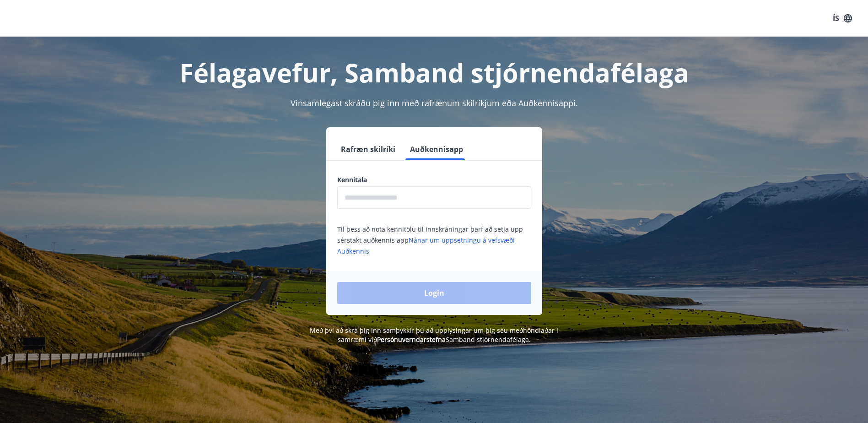 This screenshot has height=423, width=868. I want to click on a: Nánar um uppsetningu á vefsvæði Auðkennis, so click(426, 245).